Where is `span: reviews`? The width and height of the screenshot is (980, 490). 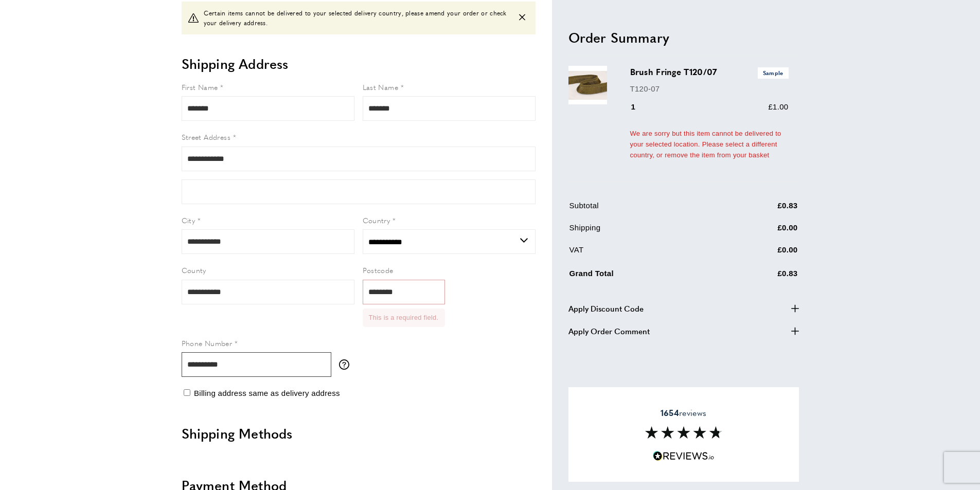 span: reviews is located at coordinates (683, 413).